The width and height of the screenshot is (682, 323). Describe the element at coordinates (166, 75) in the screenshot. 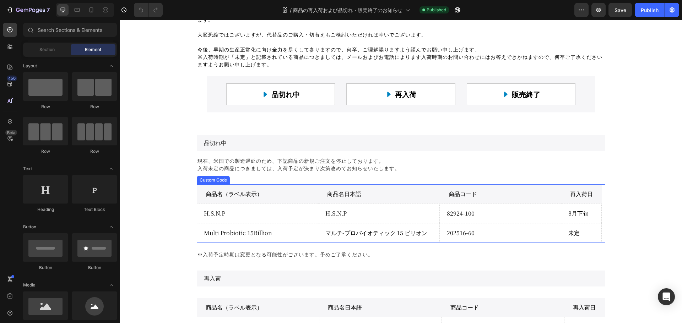

I see `div: 品切れ中` at that location.